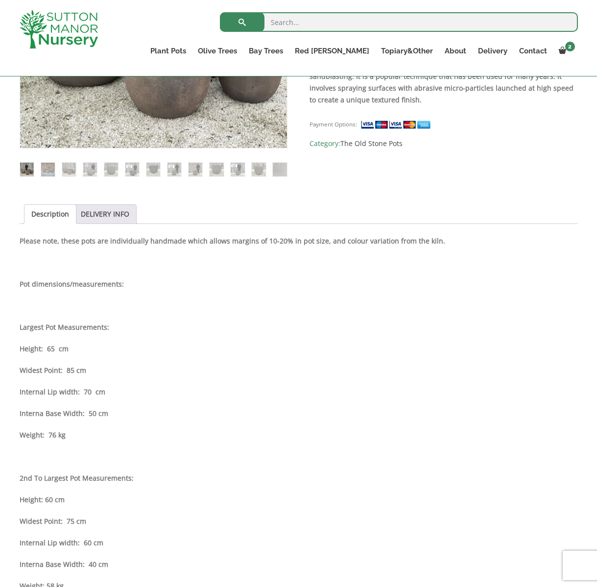  What do you see at coordinates (168, 51) in the screenshot?
I see `a: Plant Pots` at bounding box center [168, 51].